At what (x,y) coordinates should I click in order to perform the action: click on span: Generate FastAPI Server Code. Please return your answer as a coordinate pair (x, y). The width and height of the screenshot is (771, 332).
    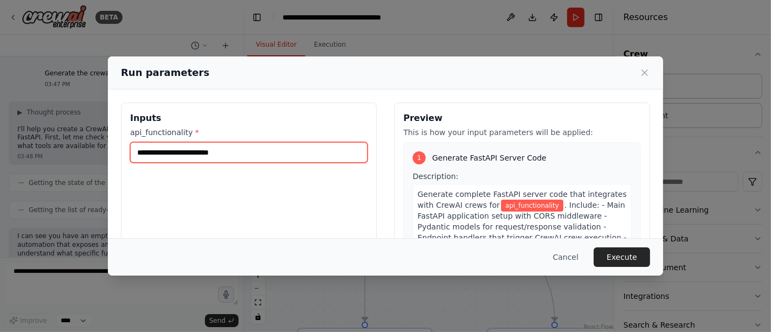
    Looking at the image, I should click on (489, 158).